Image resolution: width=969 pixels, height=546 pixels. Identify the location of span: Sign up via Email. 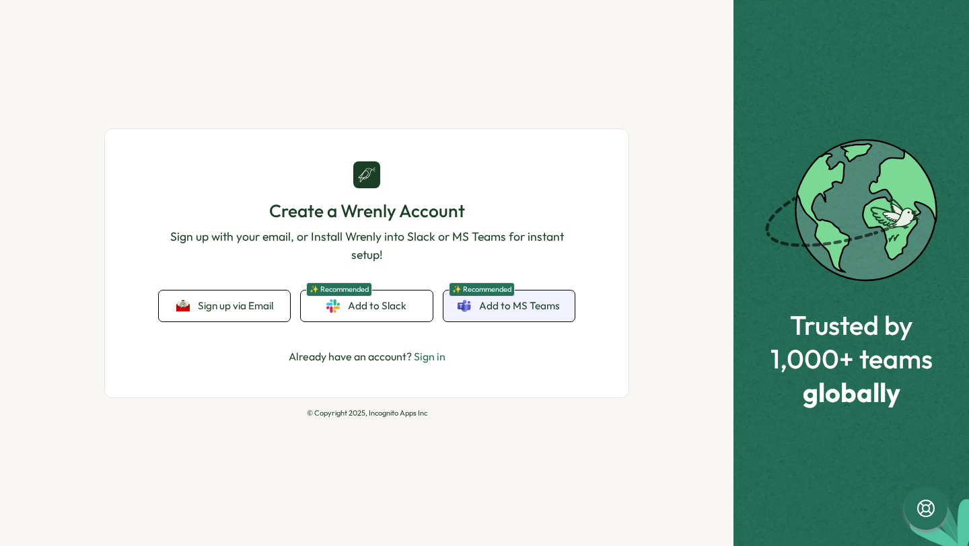
(235, 306).